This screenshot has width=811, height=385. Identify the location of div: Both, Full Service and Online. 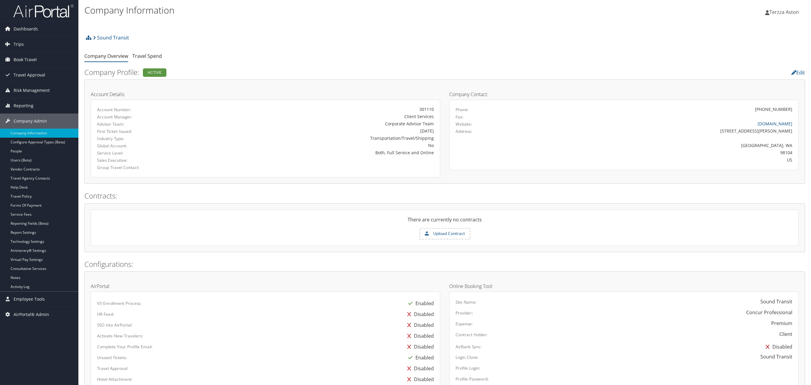
(323, 153).